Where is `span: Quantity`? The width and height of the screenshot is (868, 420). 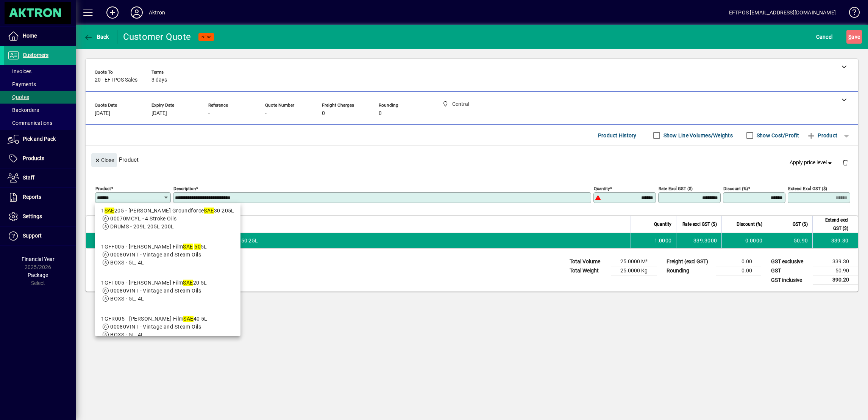 span: Quantity is located at coordinates (663, 224).